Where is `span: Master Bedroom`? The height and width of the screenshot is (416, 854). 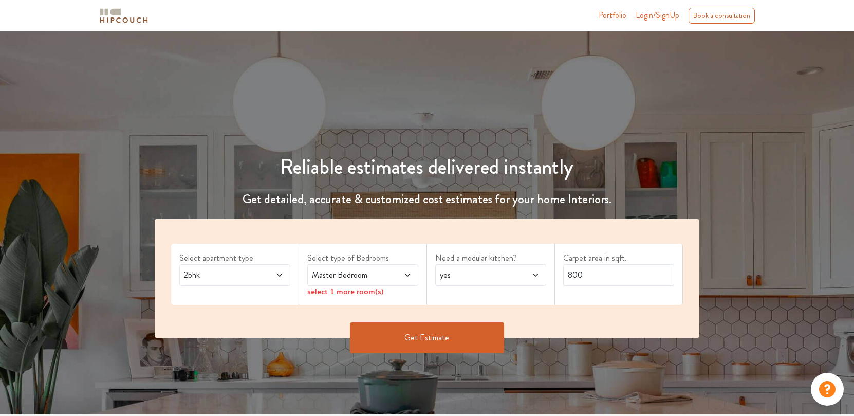 span: Master Bedroom is located at coordinates (348, 275).